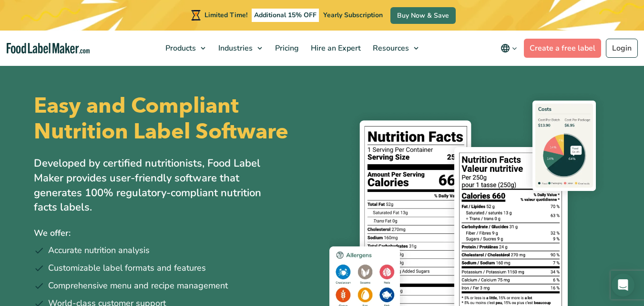 The image size is (644, 306). Describe the element at coordinates (98, 250) in the screenshot. I see `span: Accurate nutrition analysis` at that location.